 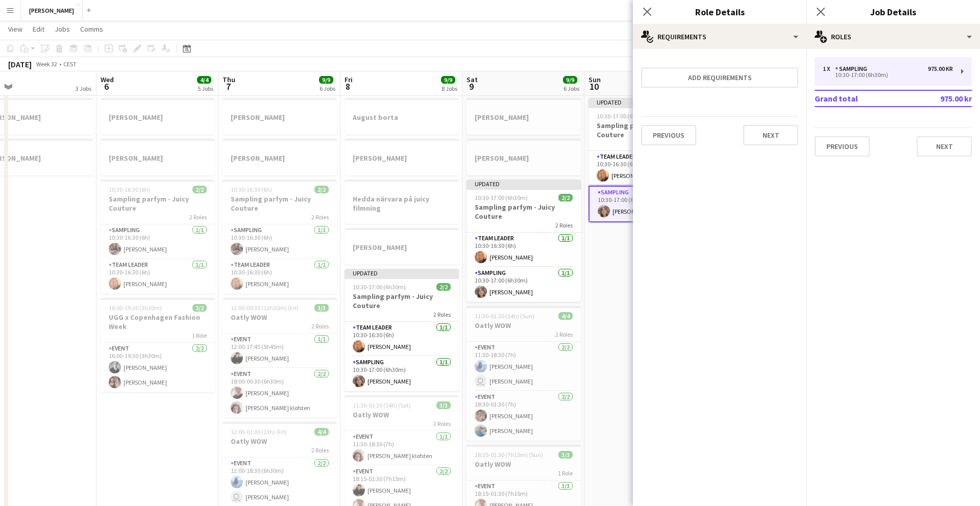 What do you see at coordinates (402, 204) in the screenshot?
I see `h3: Hedda närvara på juicy filmning` at bounding box center [402, 204].